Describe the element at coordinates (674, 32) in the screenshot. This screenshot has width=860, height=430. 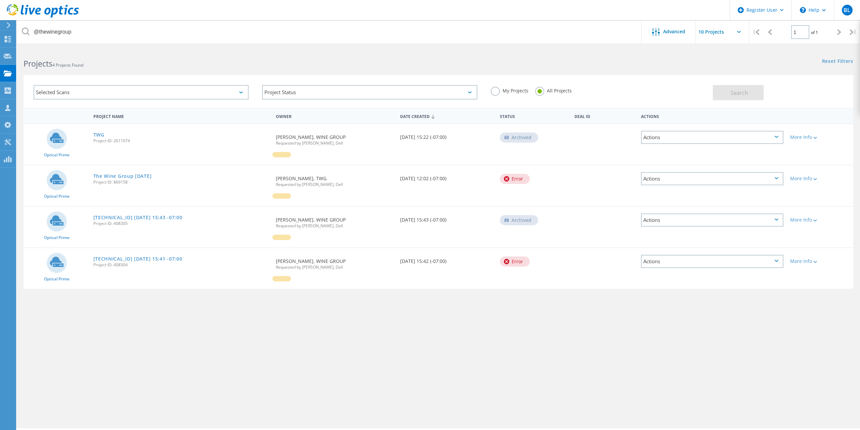
I see `span: Advanced` at that location.